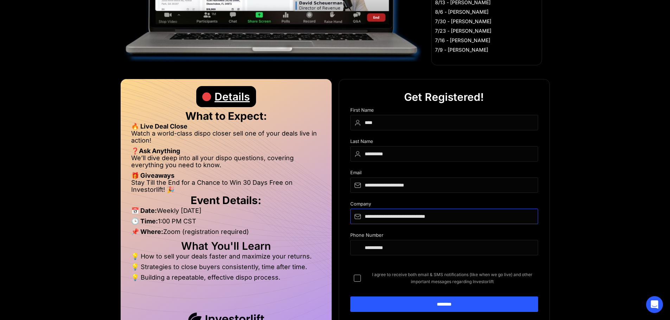 Image resolution: width=670 pixels, height=320 pixels. I want to click on div: Get Registered!, so click(444, 97).